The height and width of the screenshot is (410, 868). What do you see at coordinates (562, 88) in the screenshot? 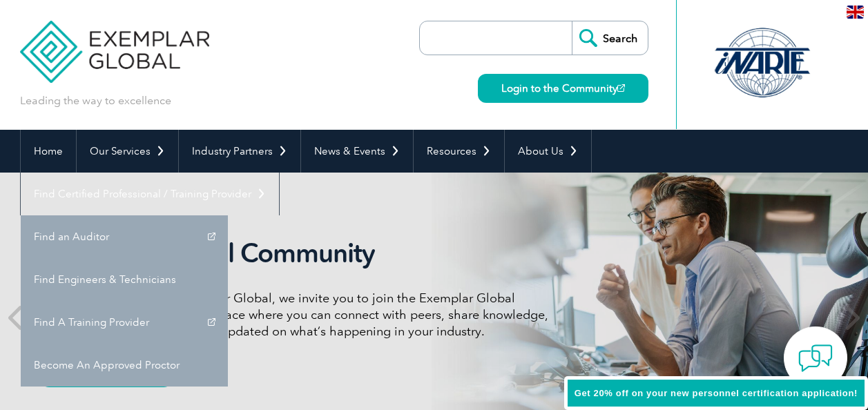
I see `a: Login to the Community` at bounding box center [562, 88].